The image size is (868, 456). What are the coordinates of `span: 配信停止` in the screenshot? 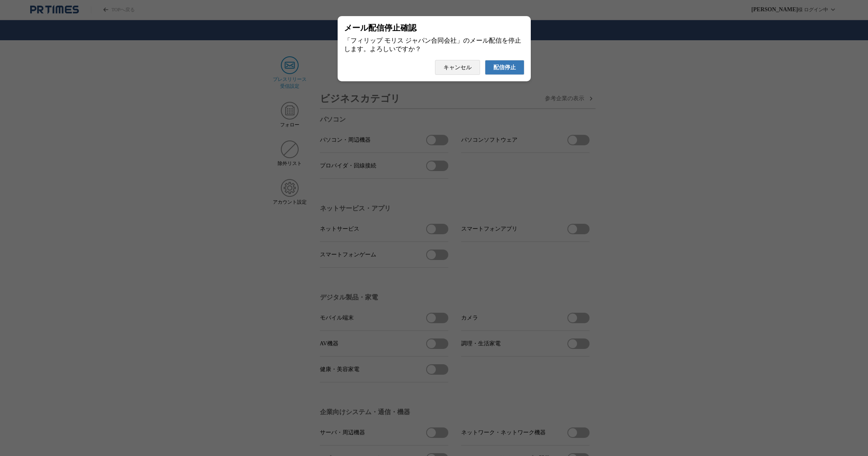 It's located at (505, 68).